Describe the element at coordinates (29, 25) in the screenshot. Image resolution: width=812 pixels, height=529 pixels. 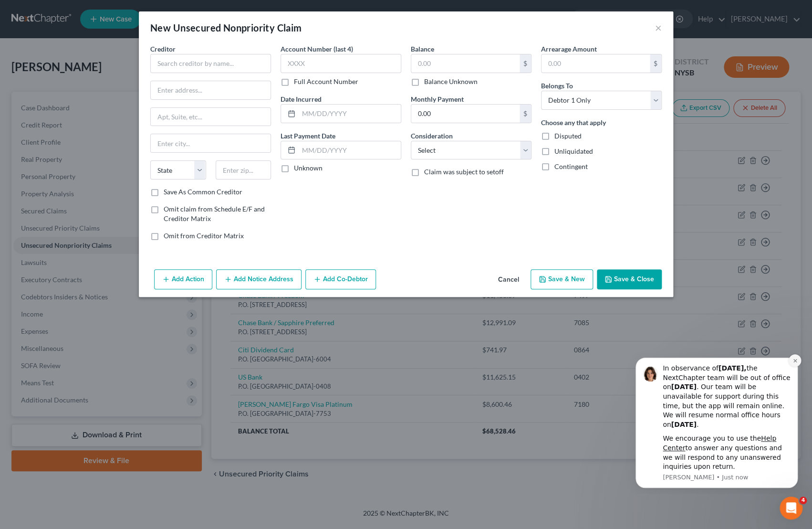
I see `img: Profile image for Emma` at that location.